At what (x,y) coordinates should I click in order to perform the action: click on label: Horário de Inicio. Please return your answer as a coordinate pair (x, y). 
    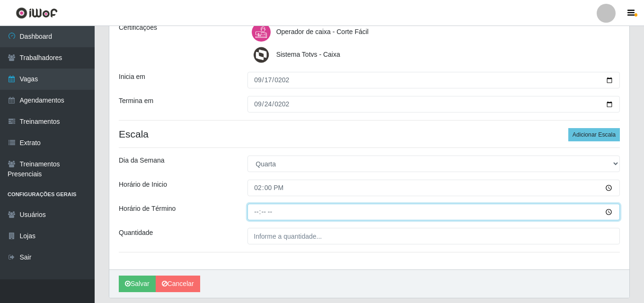
    Looking at the image, I should click on (143, 184).